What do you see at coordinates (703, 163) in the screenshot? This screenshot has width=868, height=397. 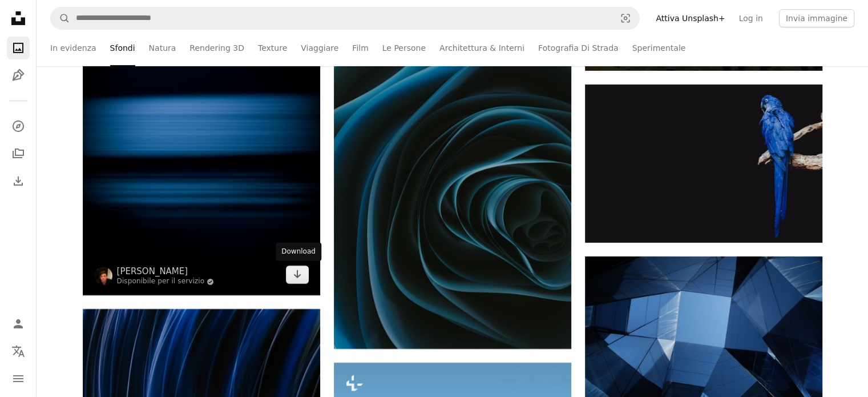 I see `a: pappagallo blu in piedi sul ramo marrone dell'albero` at bounding box center [703, 163].